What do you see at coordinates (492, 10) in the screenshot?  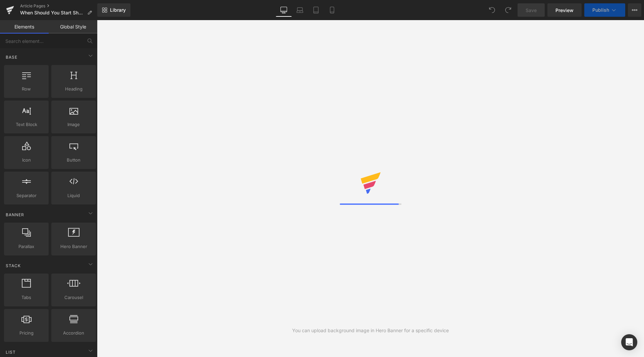 I see `button: Undo` at bounding box center [492, 10].